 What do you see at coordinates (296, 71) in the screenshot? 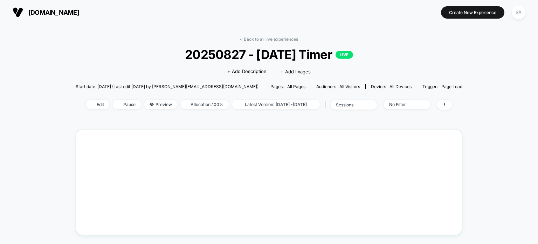
I see `span: + Add Images` at bounding box center [296, 71].